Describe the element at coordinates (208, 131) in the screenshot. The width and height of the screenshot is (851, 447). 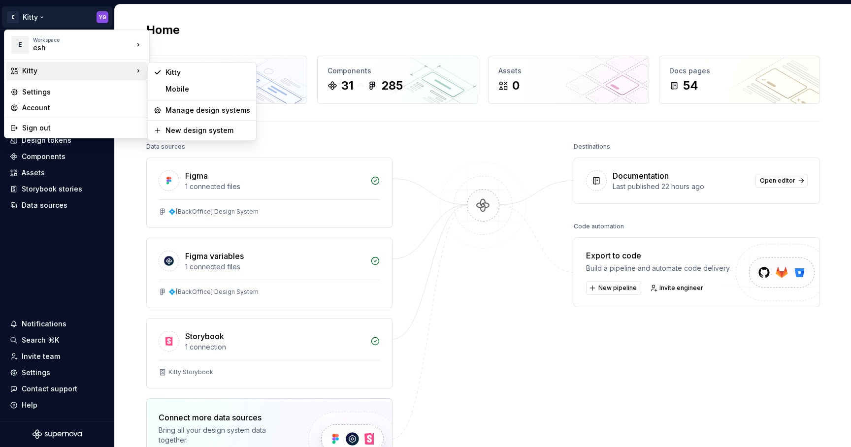
I see `div: New design system` at that location.